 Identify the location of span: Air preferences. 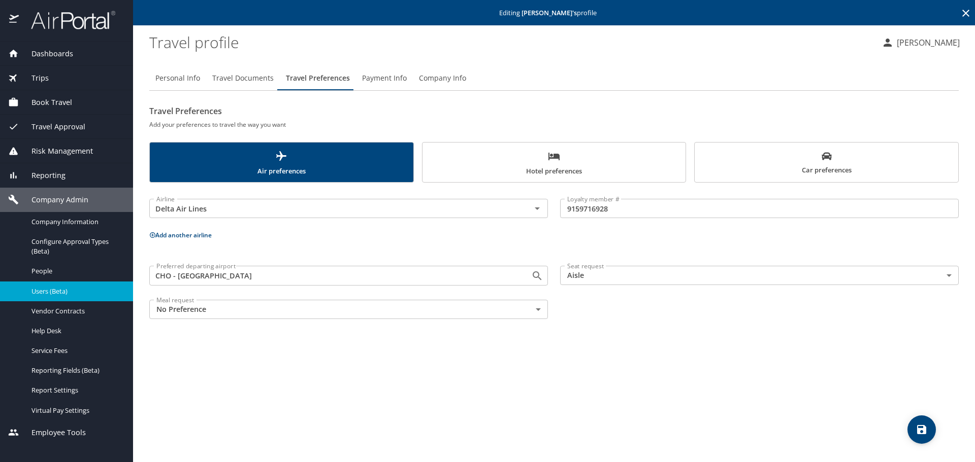
(281, 163).